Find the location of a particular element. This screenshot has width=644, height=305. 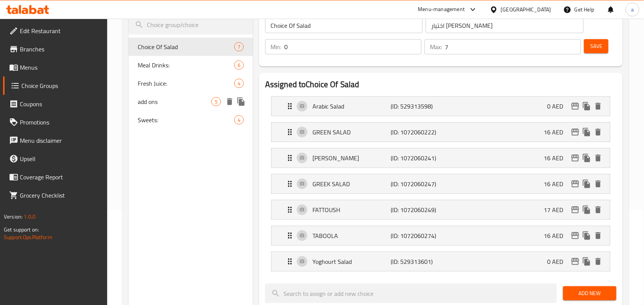

span: Choice Of Salad is located at coordinates (186, 47).